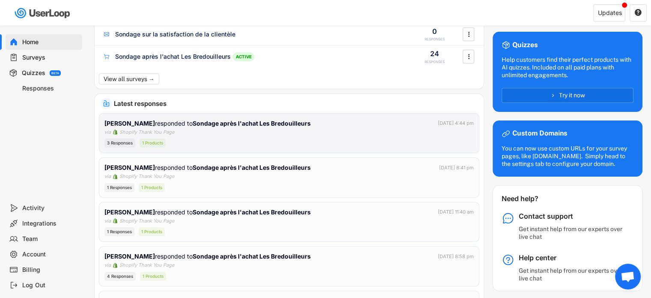 This screenshot has width=651, height=298. What do you see at coordinates (568, 67) in the screenshot?
I see `div: Help customers find their perfect products with AI quizzes. Included on all paid plans with unlim...` at bounding box center [568, 67].